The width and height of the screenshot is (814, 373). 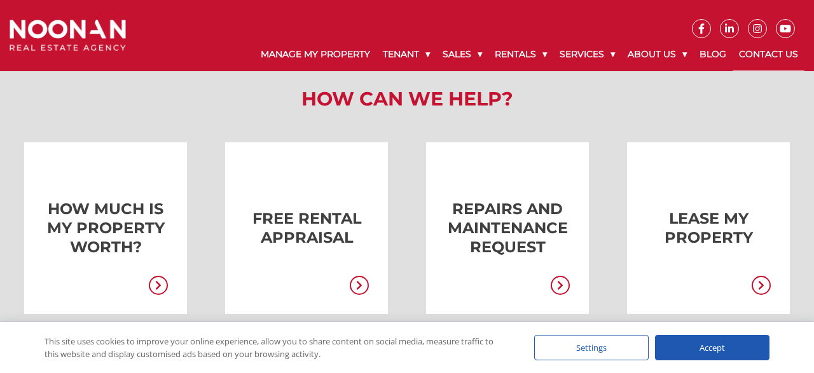 I want to click on div: Settings, so click(x=591, y=348).